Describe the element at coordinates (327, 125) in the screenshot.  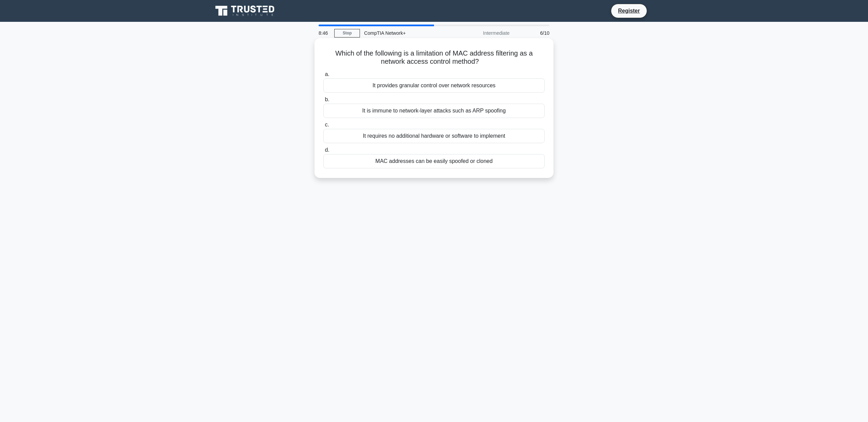
I see `span: c.` at that location.